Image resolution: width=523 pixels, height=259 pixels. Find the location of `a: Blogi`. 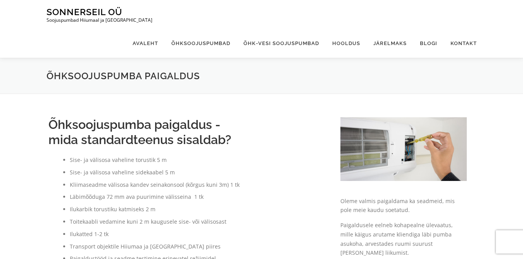

a: Blogi is located at coordinates (429, 43).